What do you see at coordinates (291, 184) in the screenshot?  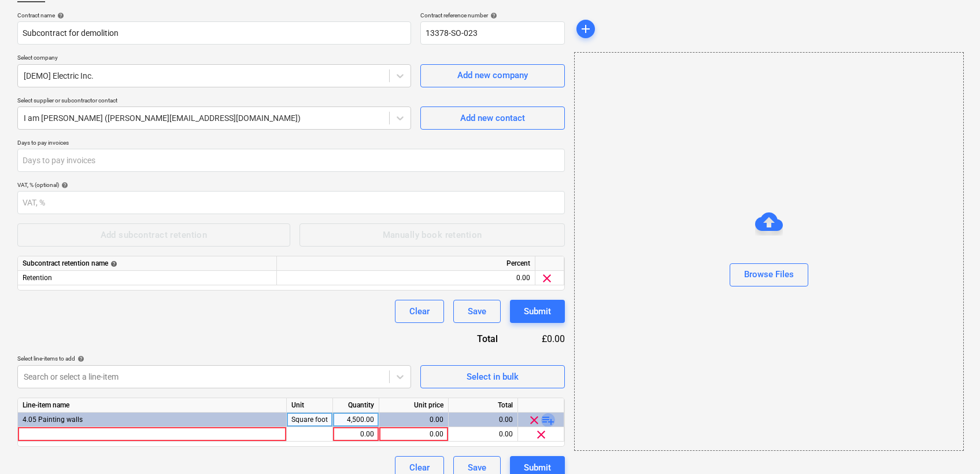 I see `div: VAT, % (optional)` at bounding box center [291, 184].